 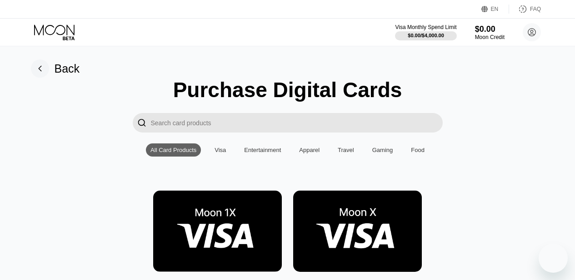 I want to click on div: Travel, so click(x=346, y=150).